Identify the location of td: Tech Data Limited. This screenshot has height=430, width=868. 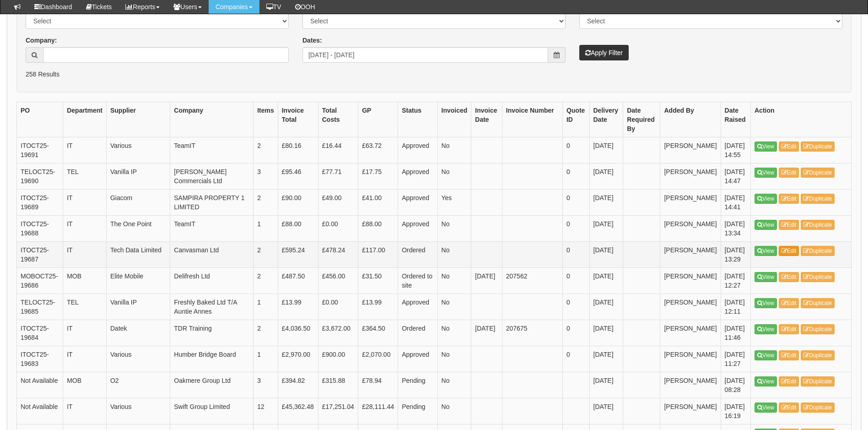
(138, 254).